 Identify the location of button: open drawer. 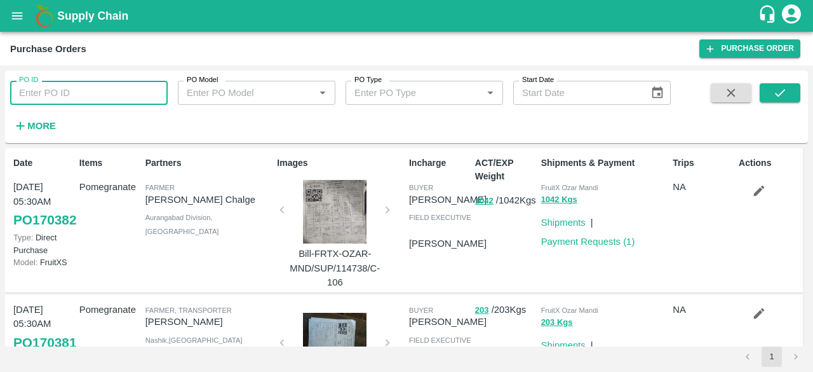
(17, 16).